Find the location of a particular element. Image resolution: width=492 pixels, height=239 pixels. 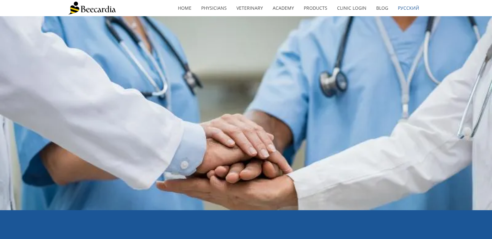

a: Blog is located at coordinates (382, 8).